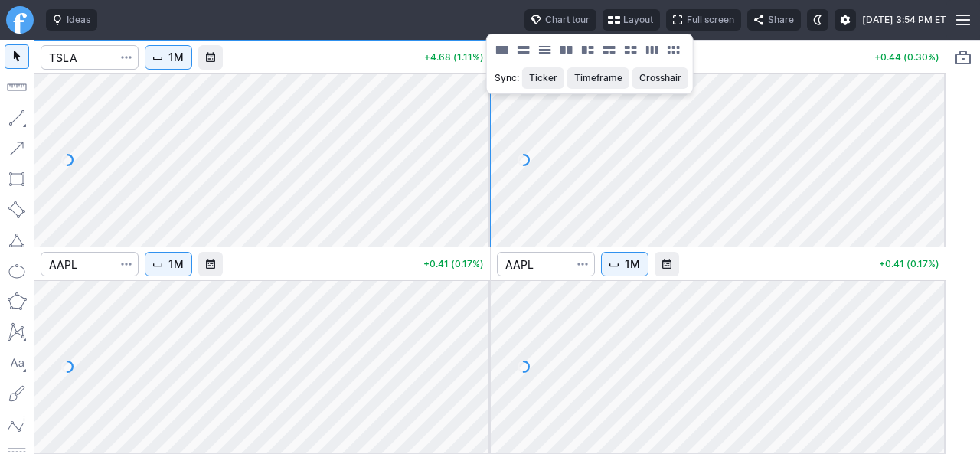 This screenshot has height=454, width=980. What do you see at coordinates (543, 78) in the screenshot?
I see `span: Ticker` at bounding box center [543, 78].